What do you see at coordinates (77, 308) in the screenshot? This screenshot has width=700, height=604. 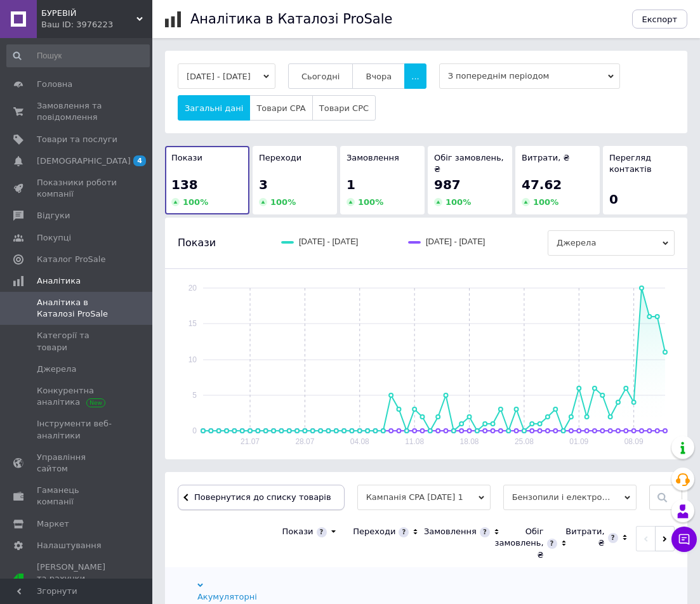 I see `span: Аналітика в Каталозі ProSale` at bounding box center [77, 308].